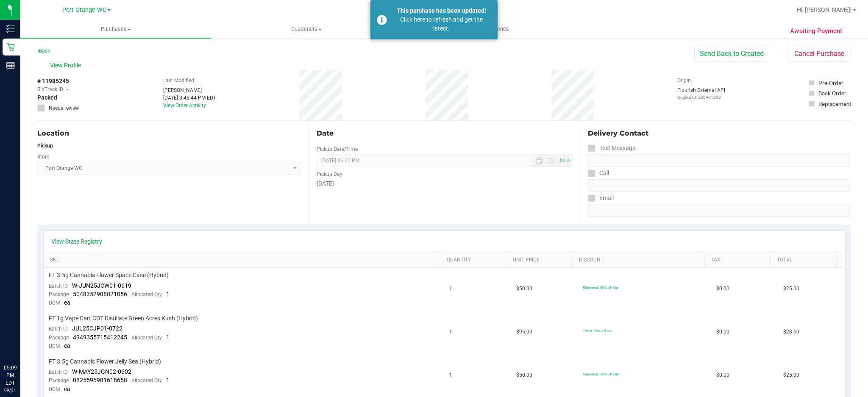 The height and width of the screenshot is (397, 868). Describe the element at coordinates (612, 148) in the screenshot. I see `label: Text Message` at that location.